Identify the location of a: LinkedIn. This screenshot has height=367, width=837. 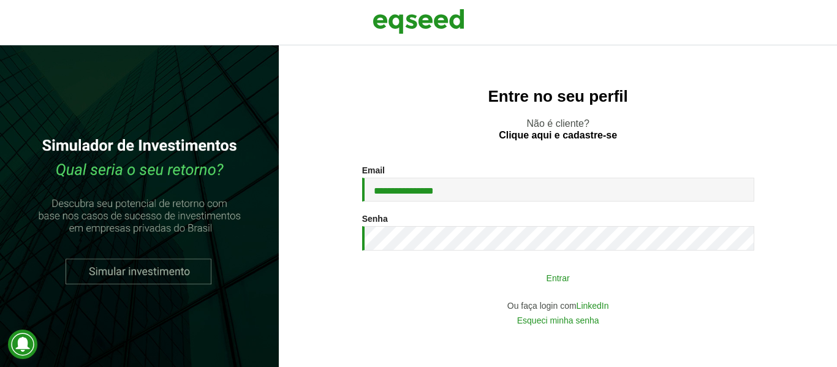
(593, 306).